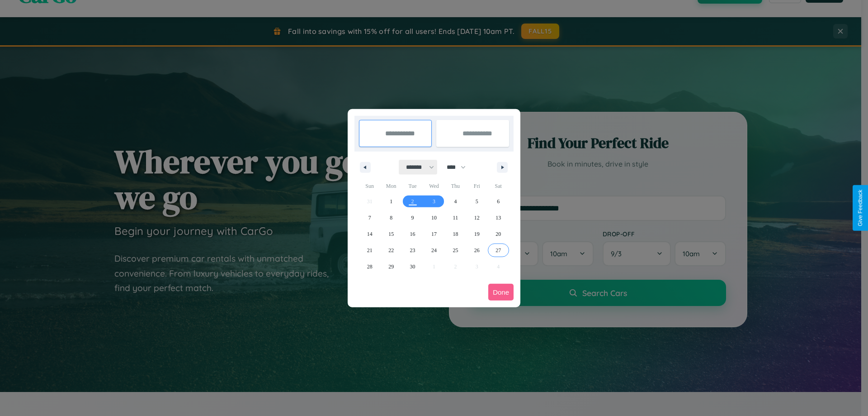 The height and width of the screenshot is (416, 868). Describe the element at coordinates (412, 250) in the screenshot. I see `button: 23` at that location.